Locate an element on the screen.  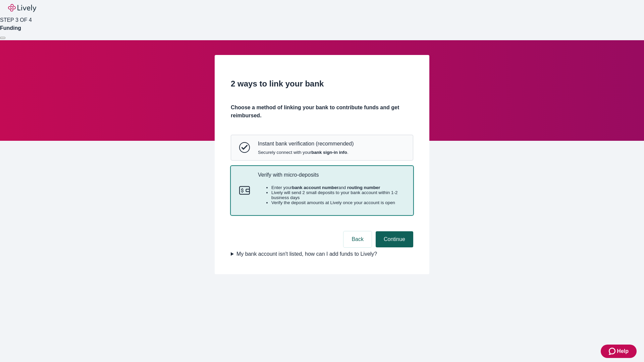
li: Lively will send 2 small deposits to your bank account within 1-2 business days is located at coordinates (338, 195).